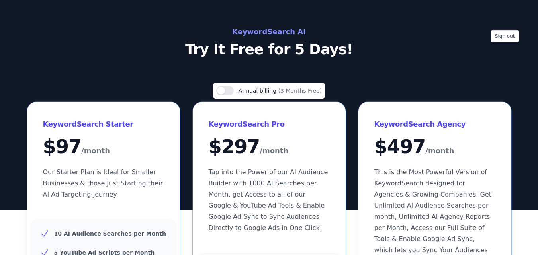  What do you see at coordinates (103, 183) in the screenshot?
I see `span: Our Starter Plan is Ideal for Smaller Businesses & those Just Starting their AI Ad Targeting Jour...` at bounding box center [103, 183].